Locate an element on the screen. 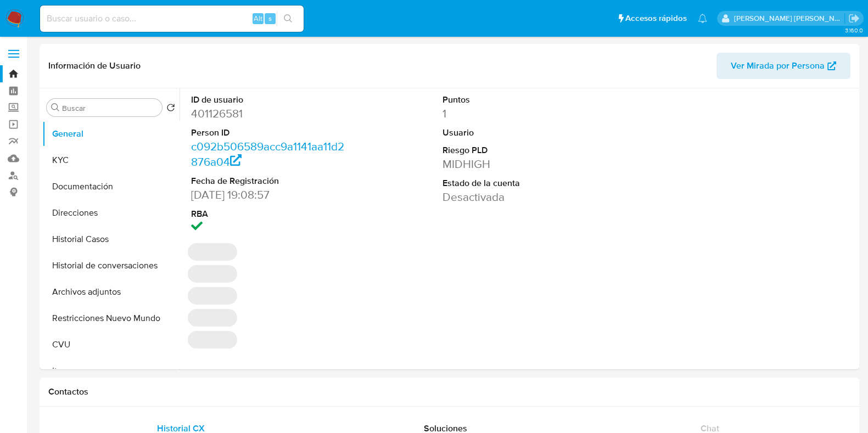 Image resolution: width=868 pixels, height=433 pixels. input: Buscar usuario o caso... is located at coordinates (171, 19).